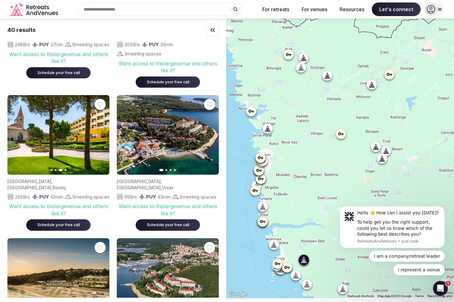 This screenshot has width=454, height=302. Describe the element at coordinates (352, 9) in the screenshot. I see `button: Resources` at that location.